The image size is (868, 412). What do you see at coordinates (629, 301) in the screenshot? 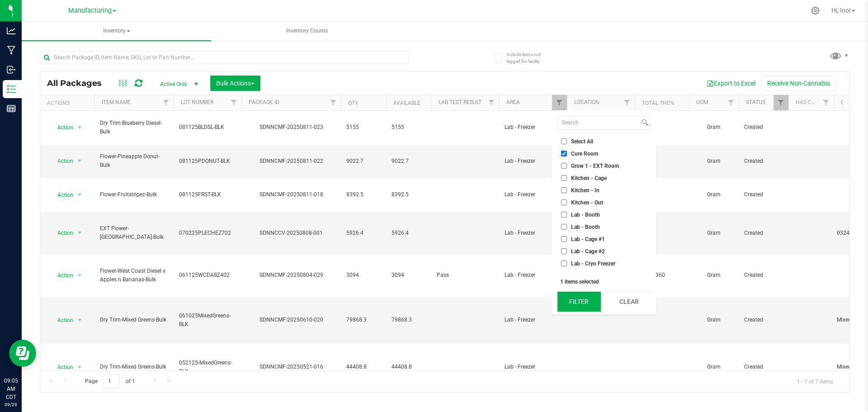
I see `button: Clear` at bounding box center [629, 301].